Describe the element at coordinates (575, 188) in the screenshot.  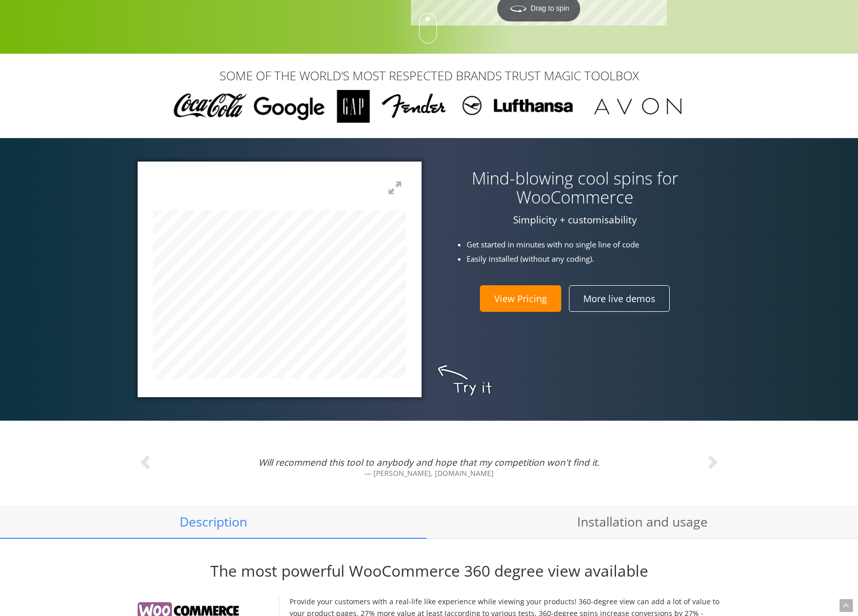
I see `h3: Mind-blowing cool spins for WooCommerce` at that location.